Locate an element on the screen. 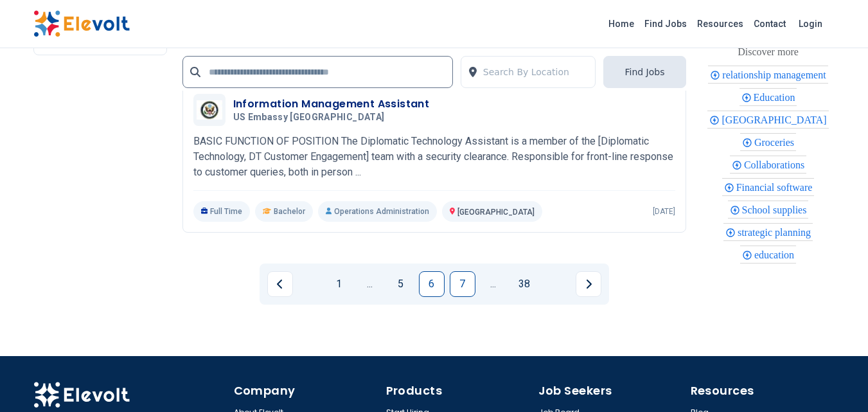 The width and height of the screenshot is (868, 412). a: Resources is located at coordinates (720, 24).